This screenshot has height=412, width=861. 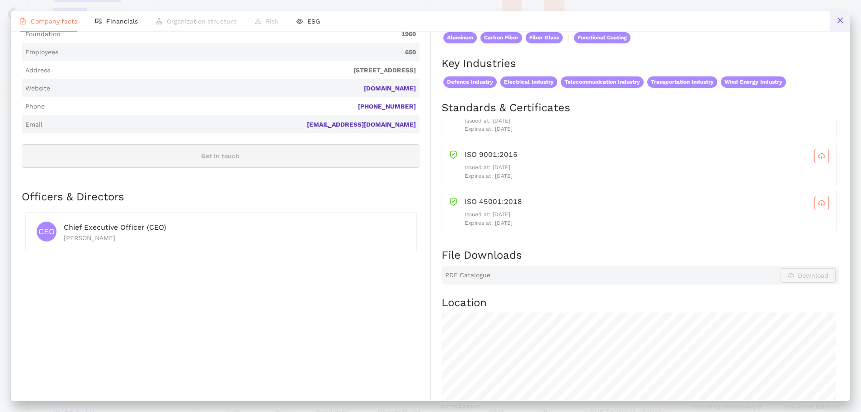 I want to click on span: Carbon Fiber, so click(x=501, y=38).